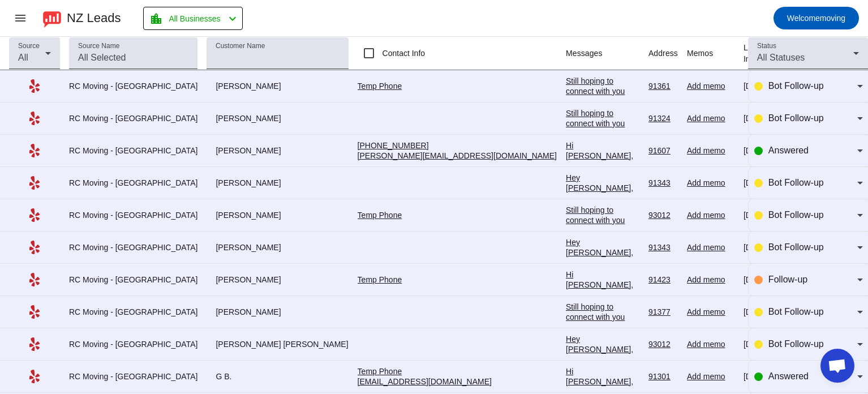  Describe the element at coordinates (29, 46) in the screenshot. I see `mat-label: Source` at that location.